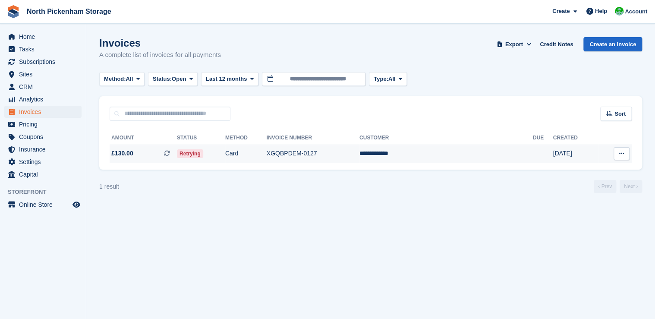 This screenshot has width=655, height=319. I want to click on a: Create an Invoice, so click(613, 44).